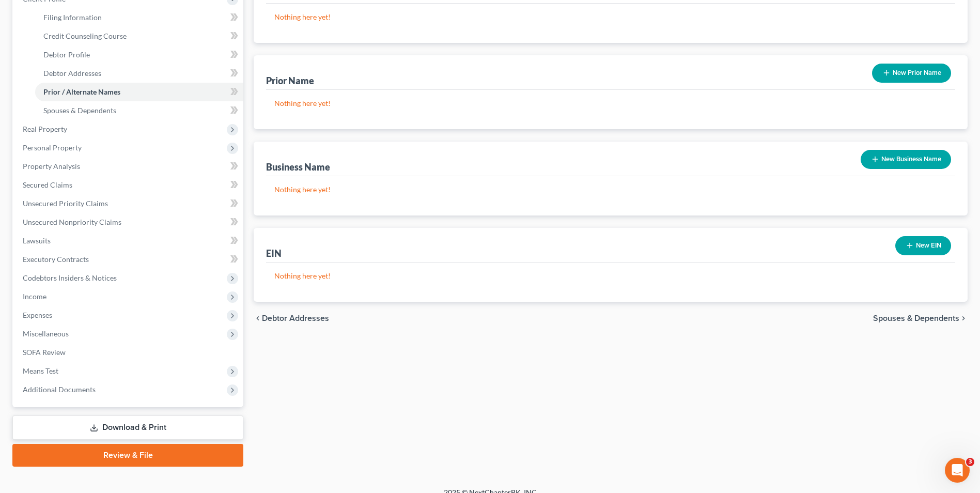 The height and width of the screenshot is (493, 980). Describe the element at coordinates (51, 166) in the screenshot. I see `span: Property Analysis` at that location.